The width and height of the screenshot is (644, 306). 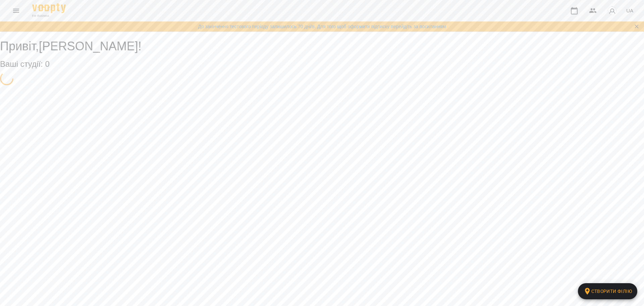 I want to click on button: Menu, so click(x=16, y=11).